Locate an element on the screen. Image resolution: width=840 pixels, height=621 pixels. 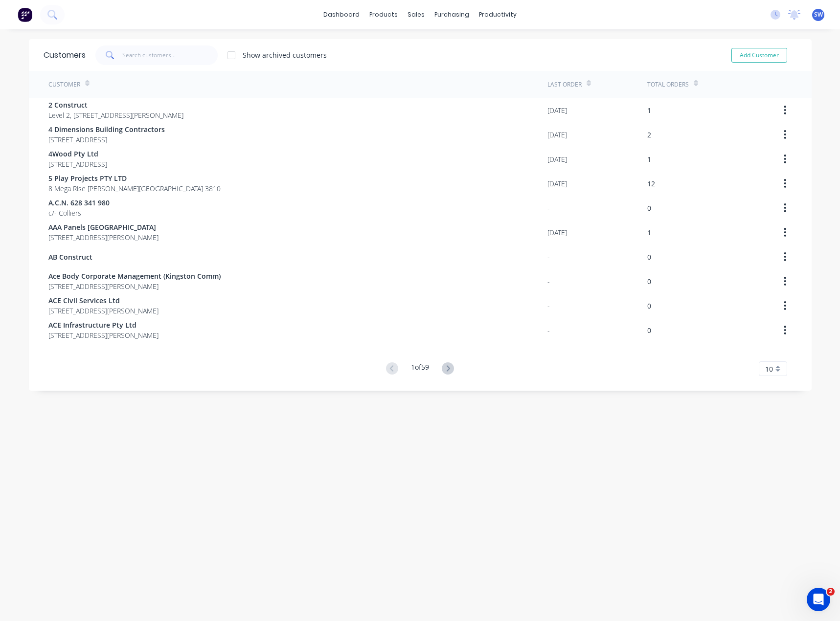
span: Ace Body Corporate Management (Kingston Comm) is located at coordinates (134, 276).